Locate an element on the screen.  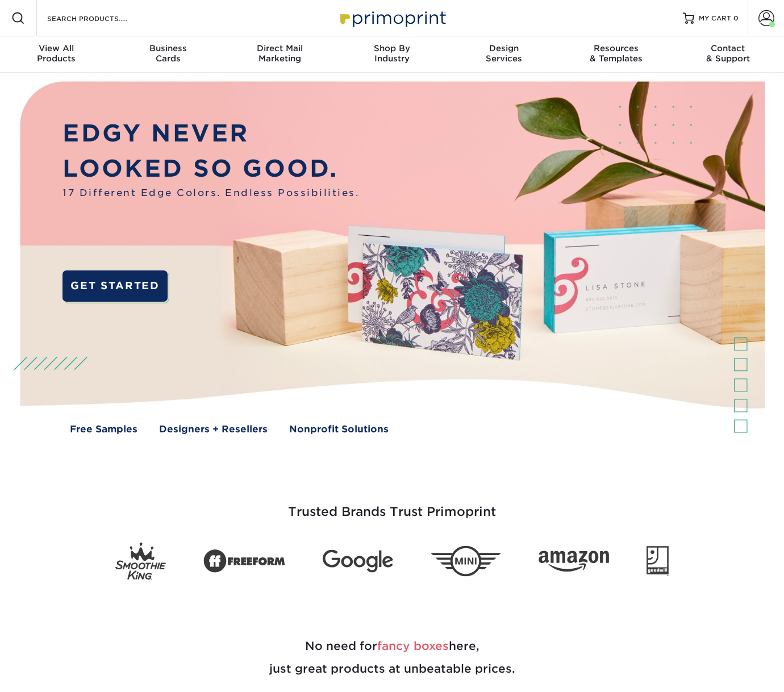
img: Goodwill is located at coordinates (658, 562).